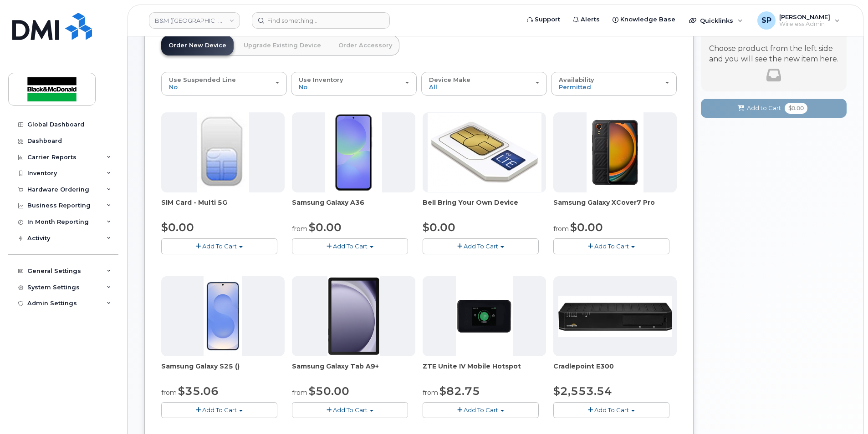 The width and height of the screenshot is (868, 434). What do you see at coordinates (222, 371) in the screenshot?
I see `div: Samsung Galaxy S25 ()` at bounding box center [222, 371].